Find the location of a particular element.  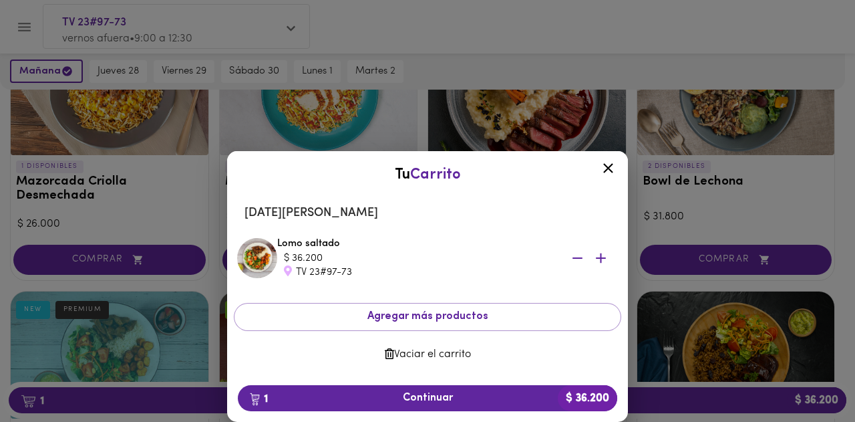

span: Carrito is located at coordinates (436, 174).